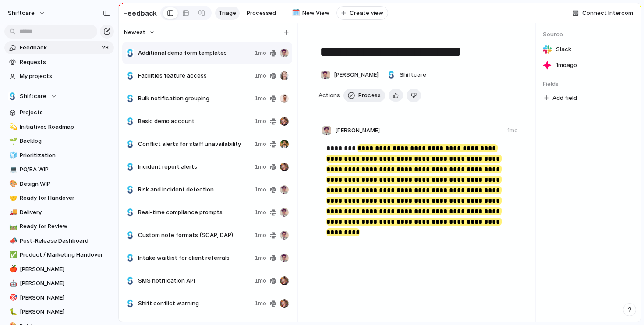  What do you see at coordinates (195, 235) in the screenshot?
I see `span: Custom note formats (SOAP, DAP)` at bounding box center [195, 235].